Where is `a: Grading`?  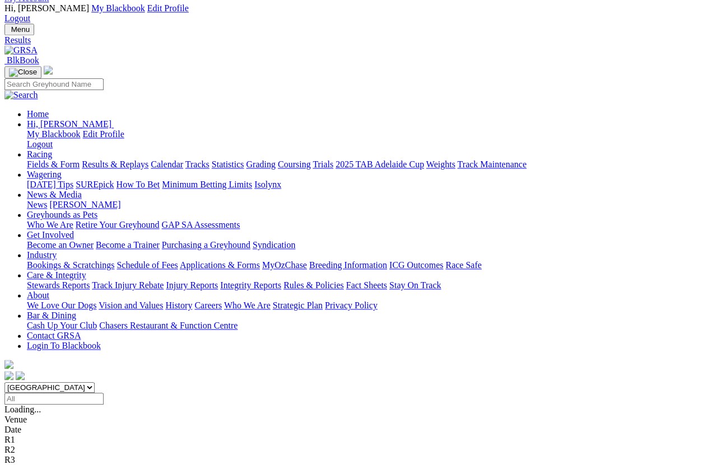
a: Grading is located at coordinates (261, 164).